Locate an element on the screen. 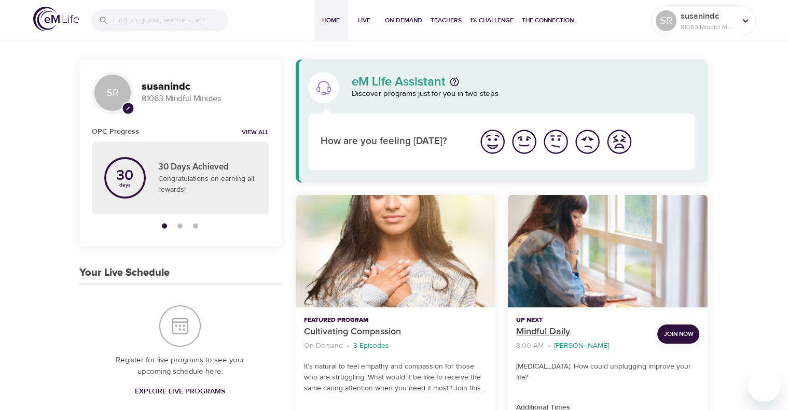  p: It’s natural to feel empathy and compassion for those who are struggling. What would it be like t... is located at coordinates (395, 377).